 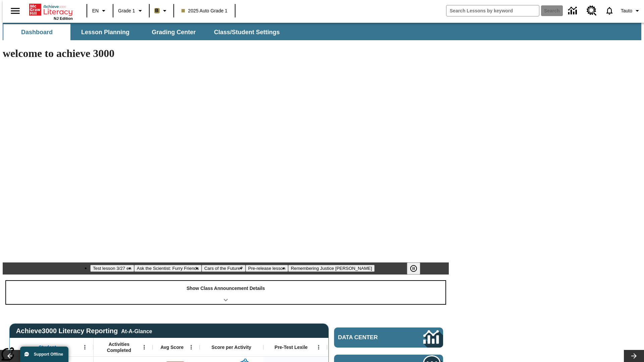 What do you see at coordinates (95, 11) in the screenshot?
I see `span: EN` at bounding box center [95, 11].